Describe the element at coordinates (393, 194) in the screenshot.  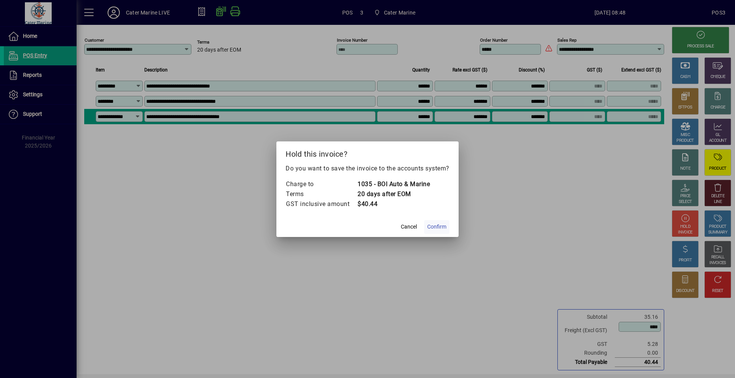
I see `td: 20 days after EOM` at that location.